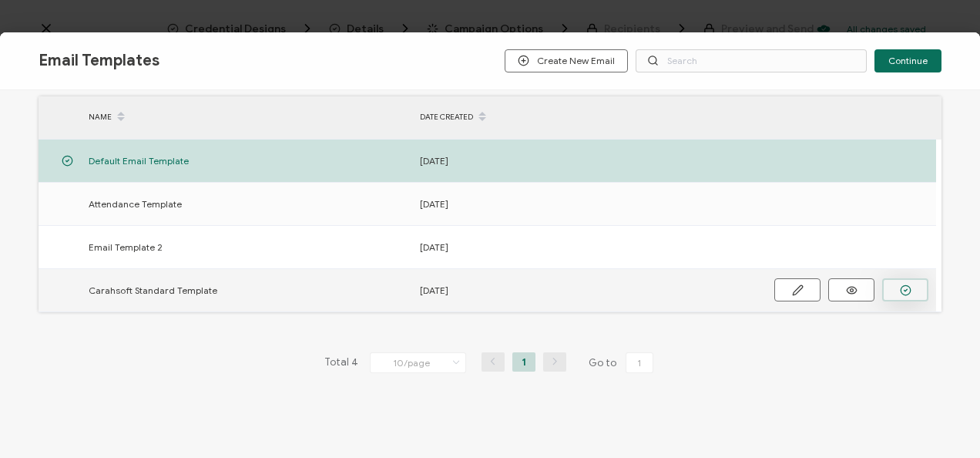  What do you see at coordinates (751, 61) in the screenshot?
I see `input: Search` at bounding box center [751, 61].